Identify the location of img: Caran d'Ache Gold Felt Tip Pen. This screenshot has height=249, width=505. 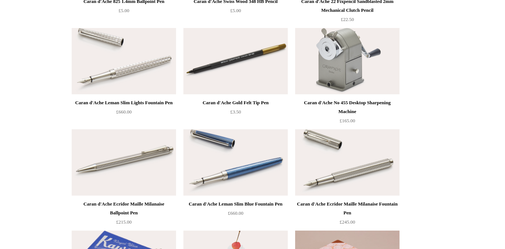
(236, 61).